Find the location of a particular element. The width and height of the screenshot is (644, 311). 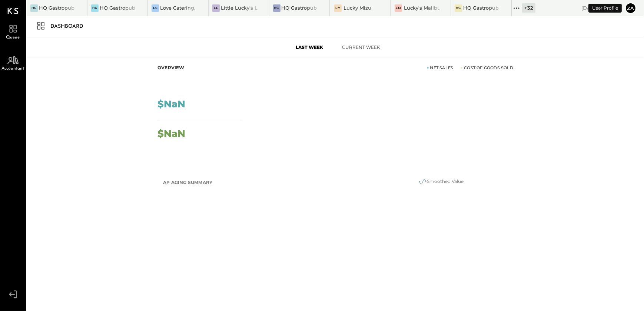

div: Dashboard is located at coordinates (71, 27).